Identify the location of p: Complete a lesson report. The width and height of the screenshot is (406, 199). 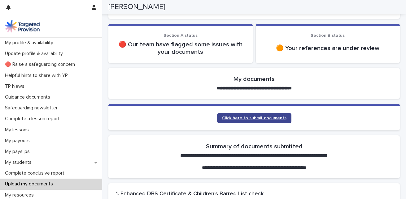
(33, 119).